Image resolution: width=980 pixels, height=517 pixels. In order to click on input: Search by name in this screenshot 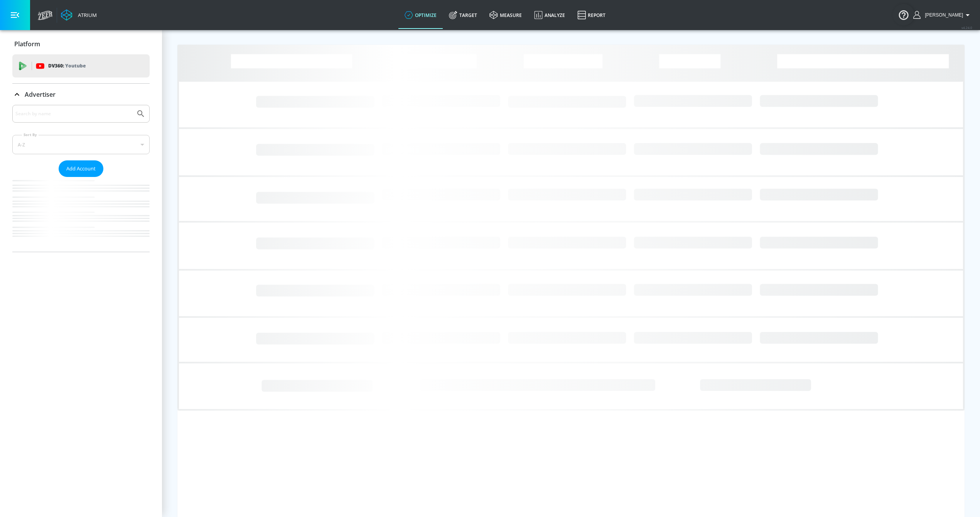, I will do `click(73, 114)`.